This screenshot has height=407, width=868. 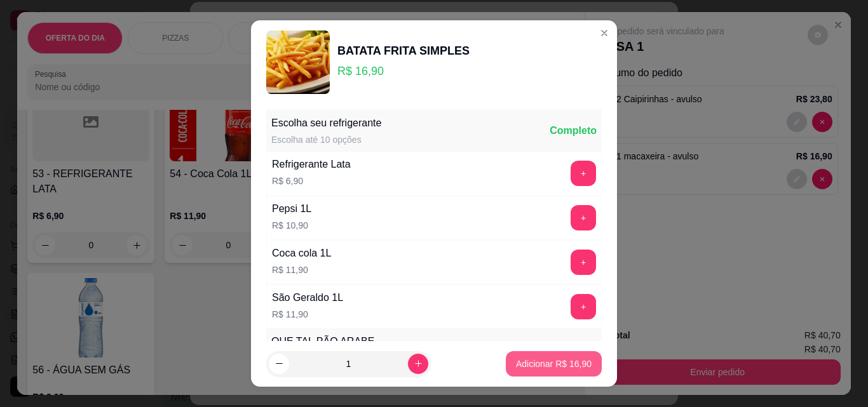 What do you see at coordinates (301, 253) in the screenshot?
I see `div: Coca cola 1L` at bounding box center [301, 253].